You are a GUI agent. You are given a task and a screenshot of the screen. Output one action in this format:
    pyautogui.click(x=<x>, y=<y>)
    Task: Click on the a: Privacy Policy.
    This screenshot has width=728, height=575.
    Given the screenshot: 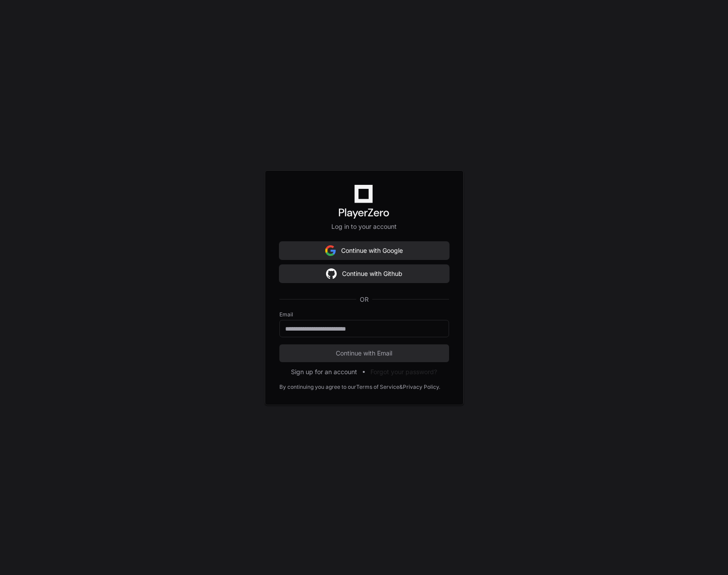 What is the action you would take?
    pyautogui.click(x=421, y=387)
    